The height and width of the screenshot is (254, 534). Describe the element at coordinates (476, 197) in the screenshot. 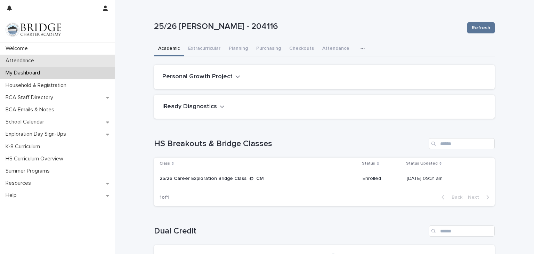

I see `span: Next` at that location.